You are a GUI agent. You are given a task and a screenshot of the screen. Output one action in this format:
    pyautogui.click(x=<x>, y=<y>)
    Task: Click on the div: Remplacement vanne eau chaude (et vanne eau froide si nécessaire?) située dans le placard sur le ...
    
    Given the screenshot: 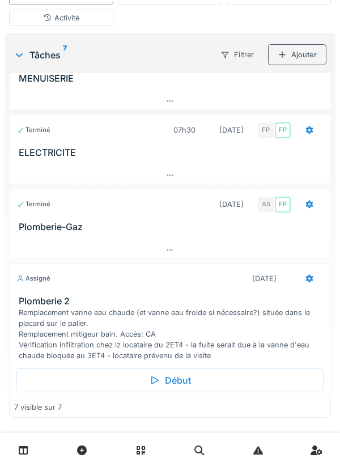 What is the action you would take?
    pyautogui.click(x=172, y=334)
    